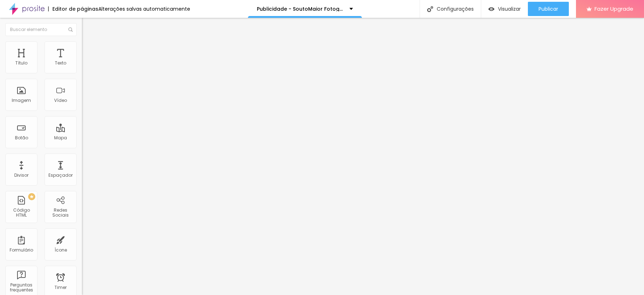 This screenshot has height=295, width=644. I want to click on input: Buscar elemento, so click(41, 30).